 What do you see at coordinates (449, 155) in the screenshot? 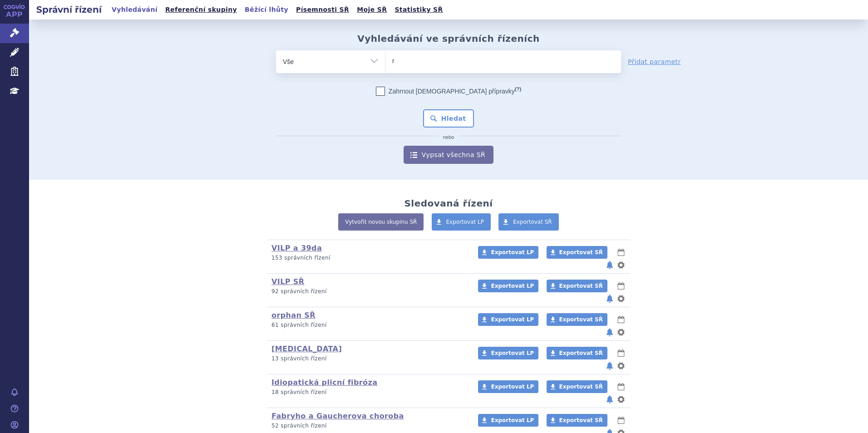
I see `a: Vypsat všechna SŘ` at bounding box center [449, 155].